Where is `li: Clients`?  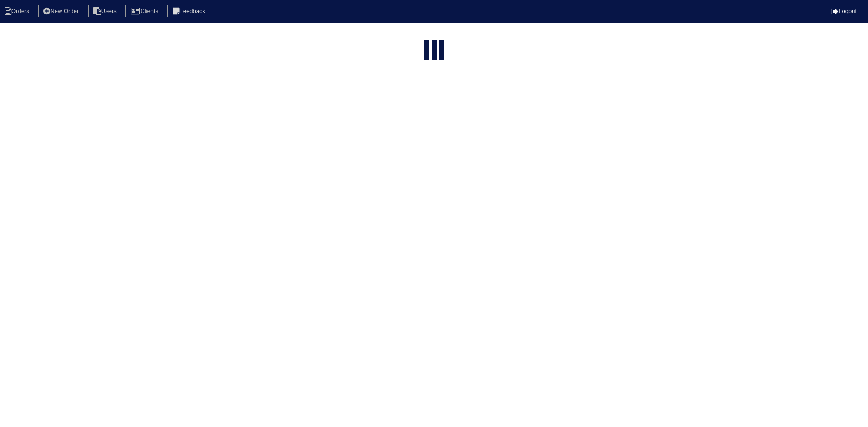 li: Clients is located at coordinates (145, 11).